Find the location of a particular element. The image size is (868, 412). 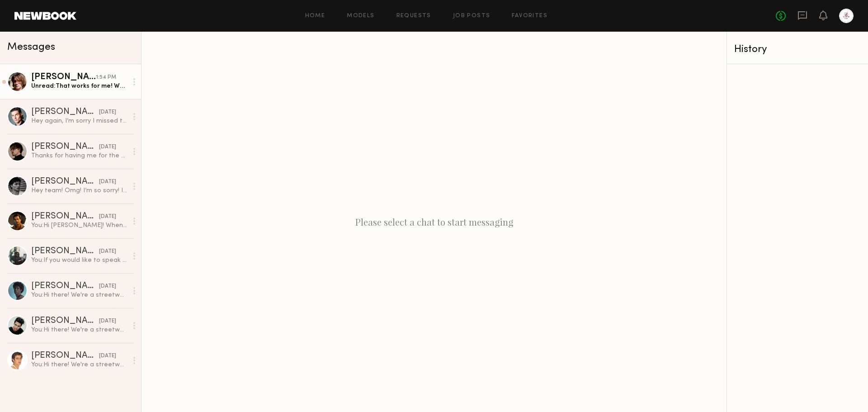

a: Home is located at coordinates (315, 15).